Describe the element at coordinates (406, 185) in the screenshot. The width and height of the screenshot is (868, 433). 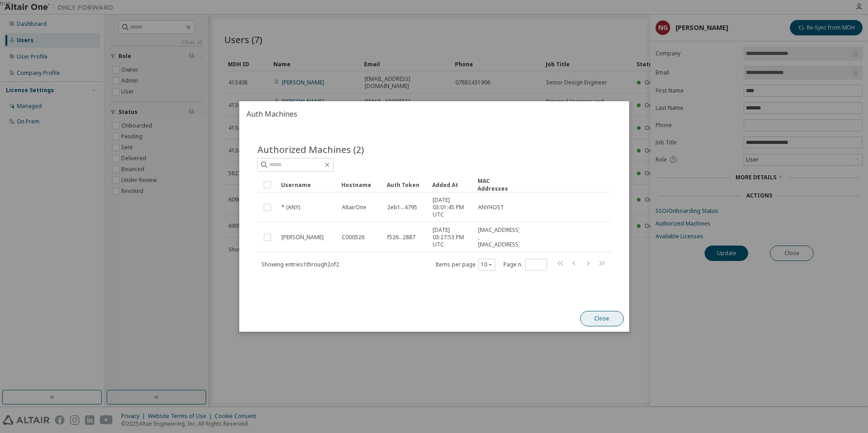
I see `div: Auth Token` at that location.